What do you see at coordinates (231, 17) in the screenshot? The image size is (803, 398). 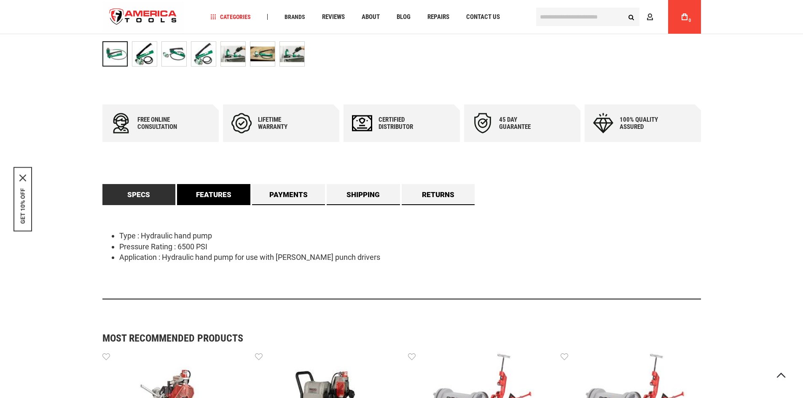 I see `a: Categories` at bounding box center [231, 17].